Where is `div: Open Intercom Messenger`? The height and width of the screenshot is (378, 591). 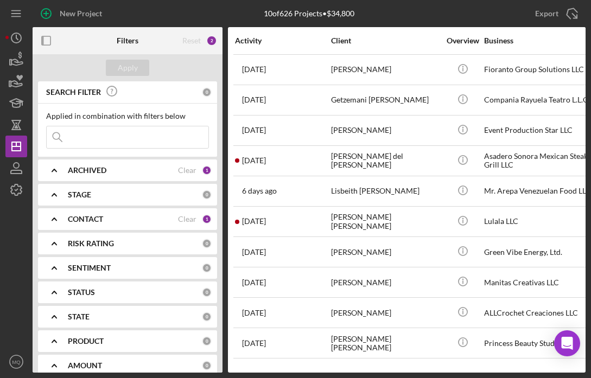
div: Open Intercom Messenger is located at coordinates (567, 344).